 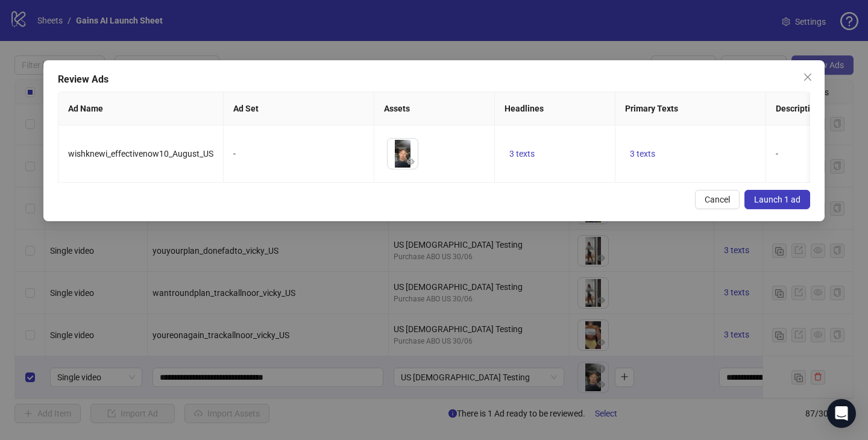 What do you see at coordinates (717, 200) in the screenshot?
I see `button: Cancel` at bounding box center [717, 200].